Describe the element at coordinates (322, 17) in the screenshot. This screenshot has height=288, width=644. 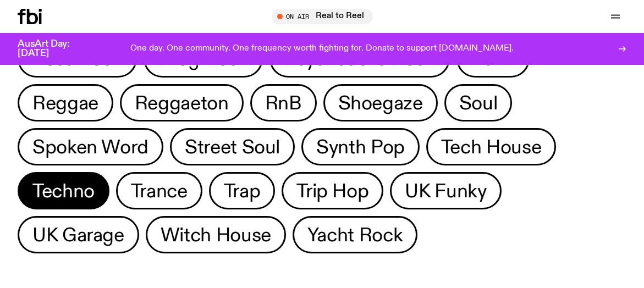
I see `button: On AirReal to Reel` at that location.